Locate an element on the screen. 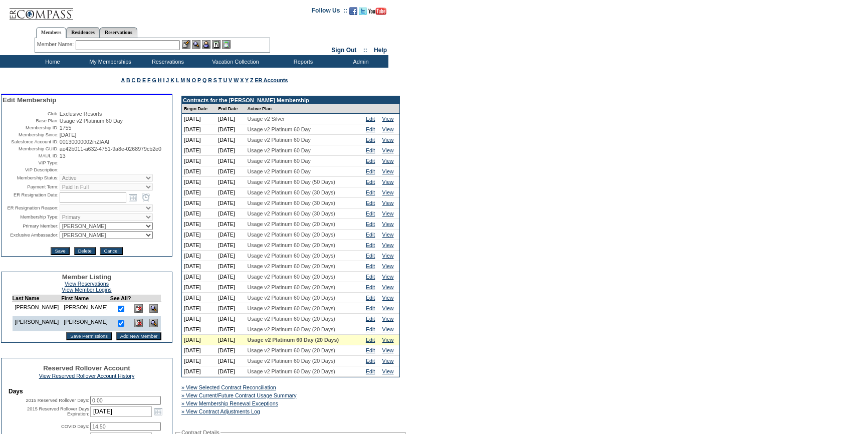 The width and height of the screenshot is (868, 434). a: » View Selected Contract Reconciliation is located at coordinates (228, 387).